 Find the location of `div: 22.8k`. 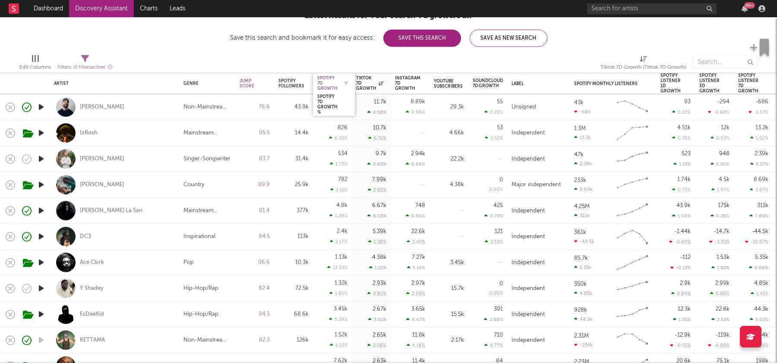

div: 22.8k is located at coordinates (723, 309).